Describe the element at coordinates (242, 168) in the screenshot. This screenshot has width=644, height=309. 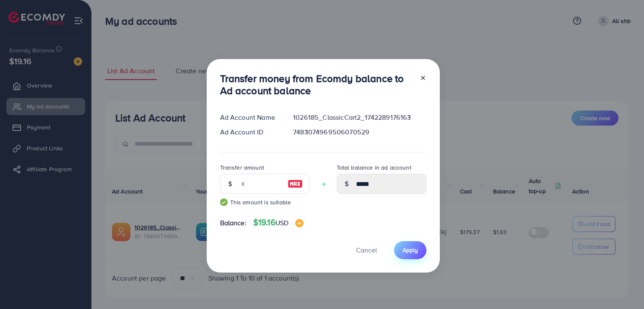
I see `label: Transfer amount` at that location.